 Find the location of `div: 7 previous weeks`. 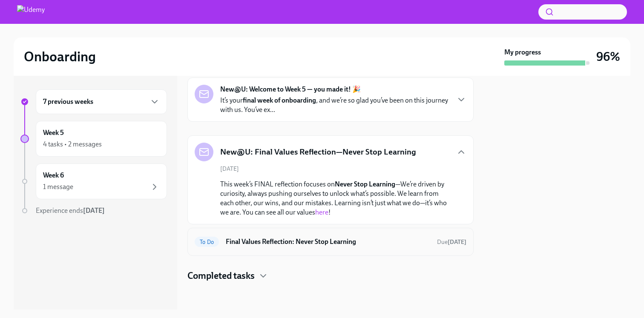

div: 7 previous weeks is located at coordinates (101, 102).